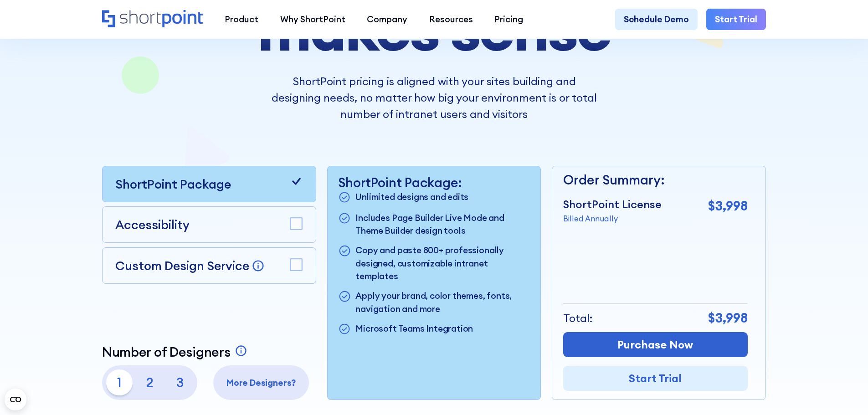 The width and height of the screenshot is (868, 415). I want to click on div: Pricing, so click(509, 19).